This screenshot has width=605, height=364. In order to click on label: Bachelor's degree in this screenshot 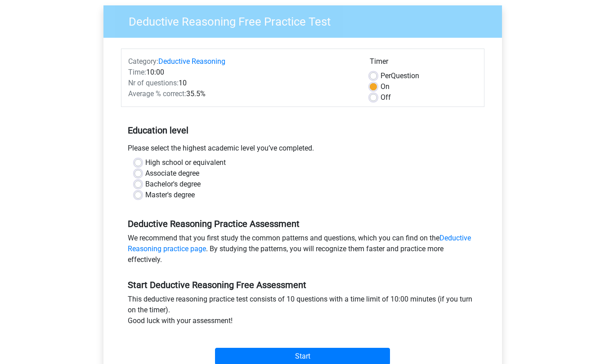, I will do `click(173, 184)`.